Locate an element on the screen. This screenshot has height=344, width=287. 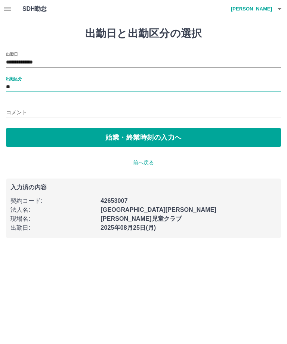
p: 入力済の内容 is located at coordinates (143, 187).